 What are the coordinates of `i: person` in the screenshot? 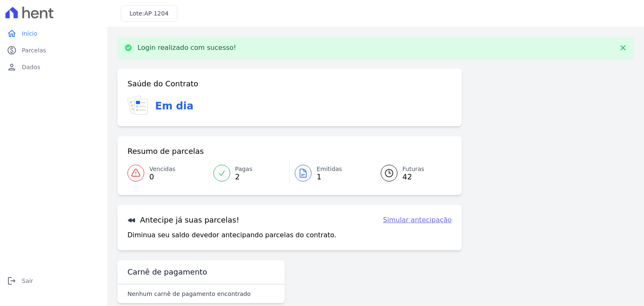 It's located at (12, 67).